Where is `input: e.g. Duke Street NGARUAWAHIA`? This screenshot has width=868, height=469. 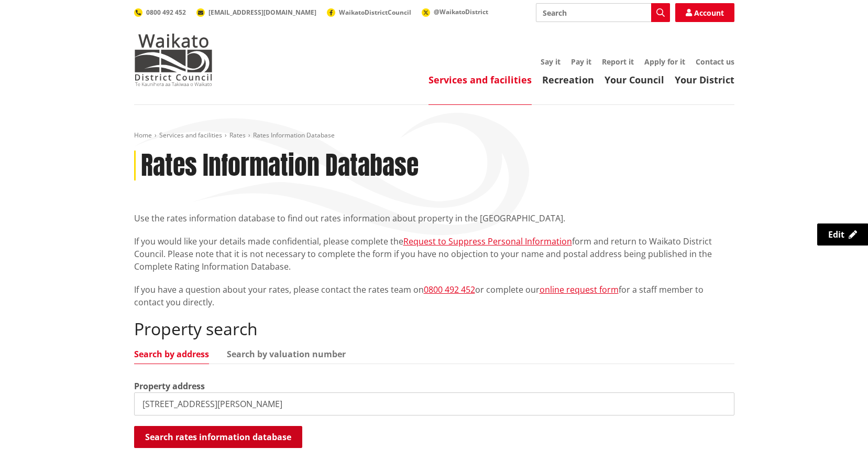
input: e.g. Duke Street NGARUAWAHIA is located at coordinates (434, 404).